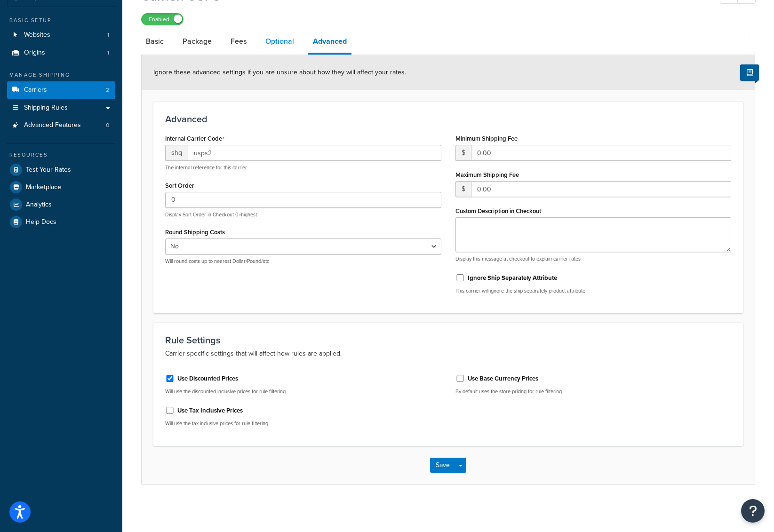 The height and width of the screenshot is (532, 774). What do you see at coordinates (208, 379) in the screenshot?
I see `label: Use Discounted Prices` at bounding box center [208, 379].